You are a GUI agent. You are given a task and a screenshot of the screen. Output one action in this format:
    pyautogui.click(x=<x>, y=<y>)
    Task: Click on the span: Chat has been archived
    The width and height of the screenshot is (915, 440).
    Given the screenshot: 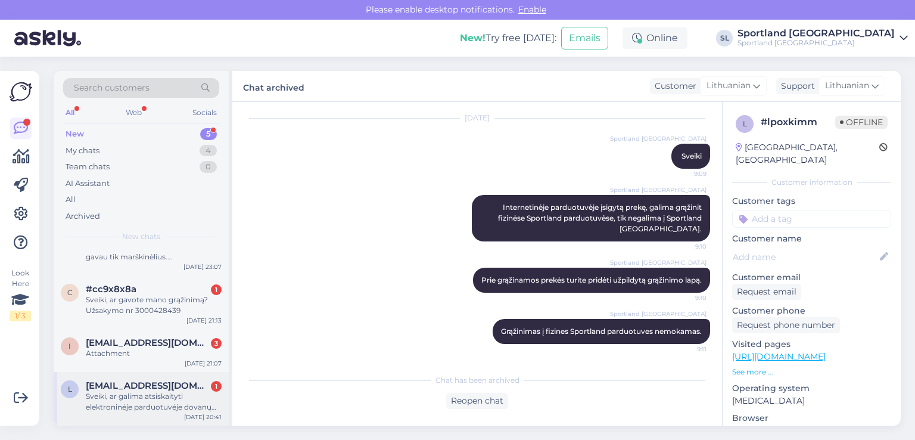 What is the action you would take?
    pyautogui.click(x=477, y=380)
    